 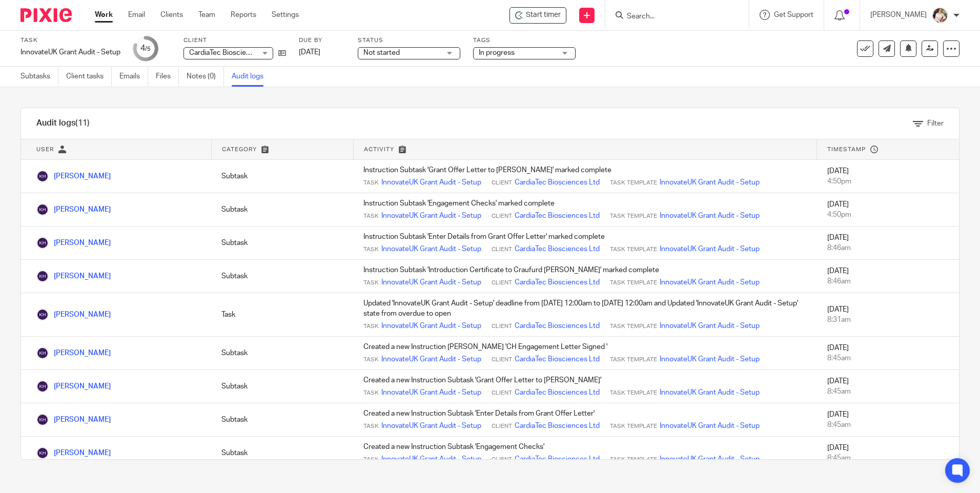 What do you see at coordinates (524, 40) in the screenshot?
I see `label: Tags` at bounding box center [524, 40].